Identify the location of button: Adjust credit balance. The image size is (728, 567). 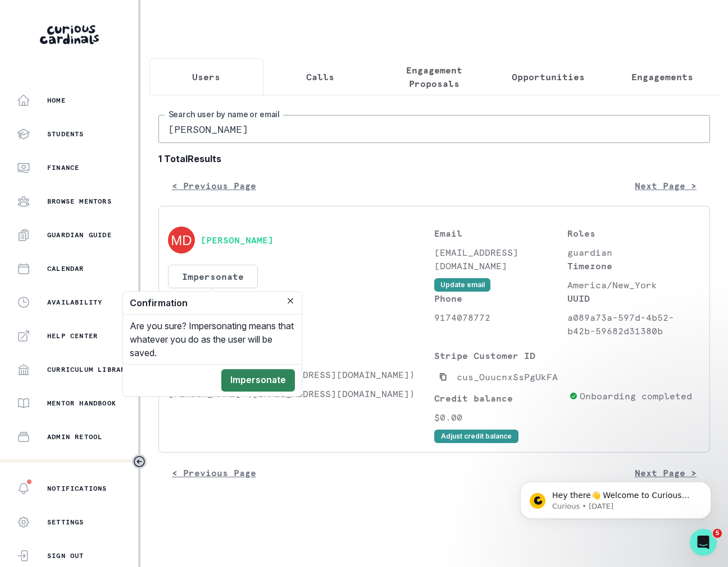
(476, 437).